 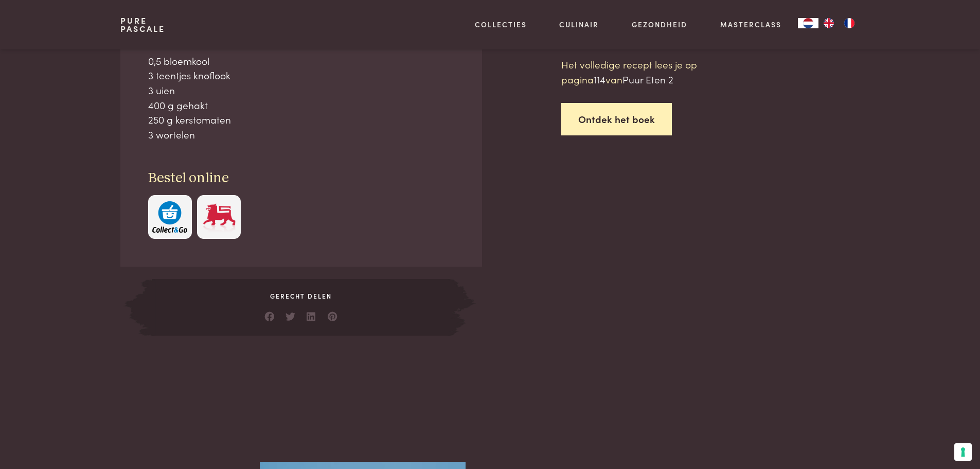 What do you see at coordinates (219, 217) in the screenshot?
I see `img: Delhaize` at bounding box center [219, 217].